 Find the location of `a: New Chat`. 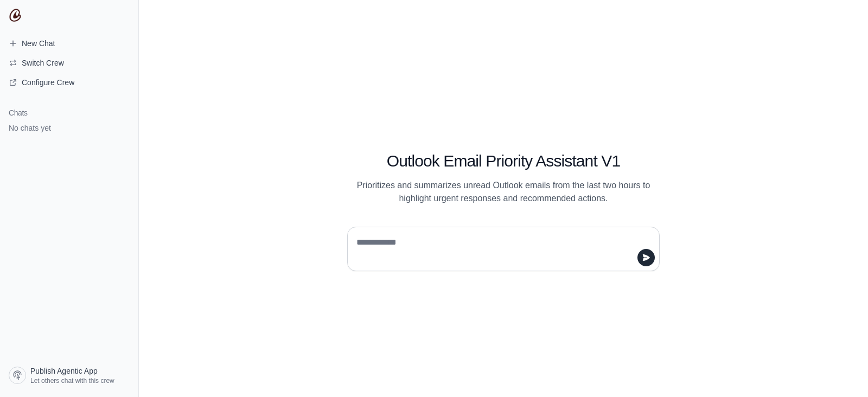

a: New Chat is located at coordinates (69, 44).